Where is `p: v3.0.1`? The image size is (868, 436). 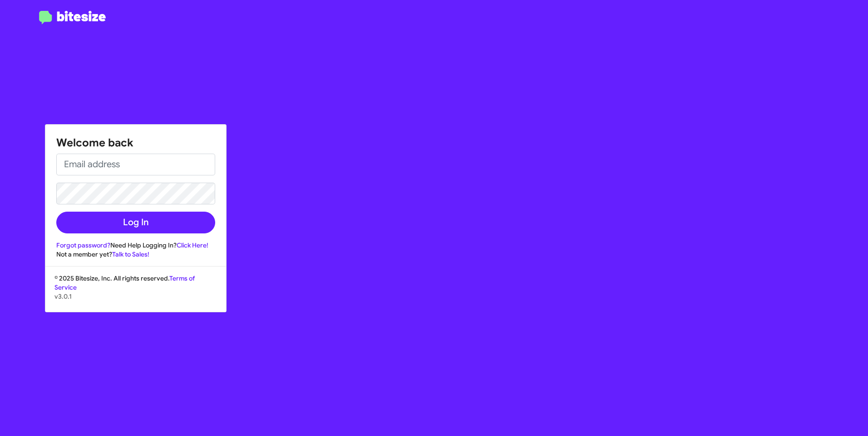 p: v3.0.1 is located at coordinates (136, 297).